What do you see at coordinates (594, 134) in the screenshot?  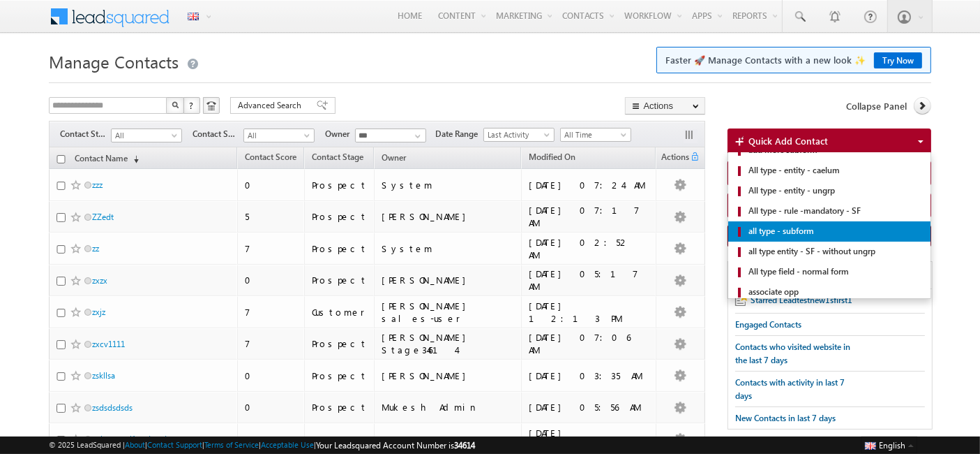 I see `span: All Time` at bounding box center [594, 134].